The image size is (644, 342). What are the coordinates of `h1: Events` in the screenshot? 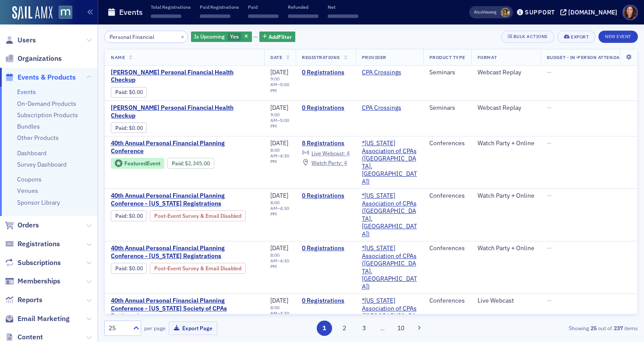 It's located at (131, 12).